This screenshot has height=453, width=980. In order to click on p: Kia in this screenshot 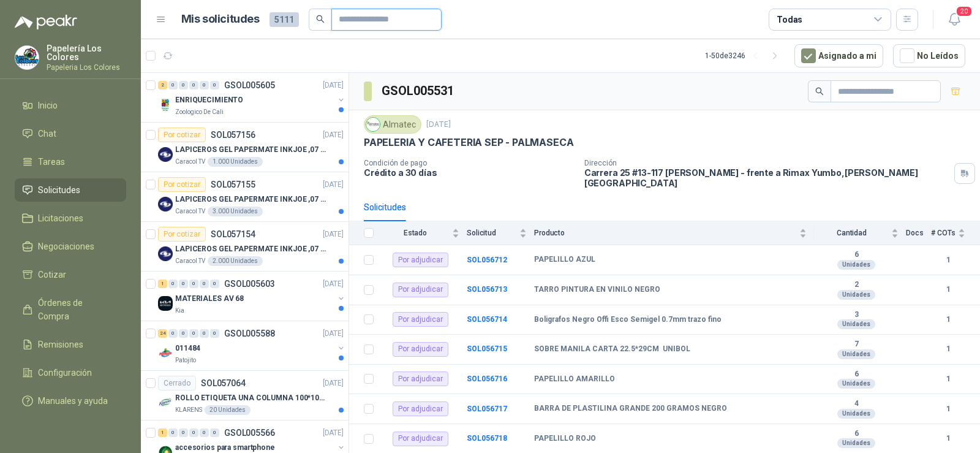, I will do `click(180, 311)`.